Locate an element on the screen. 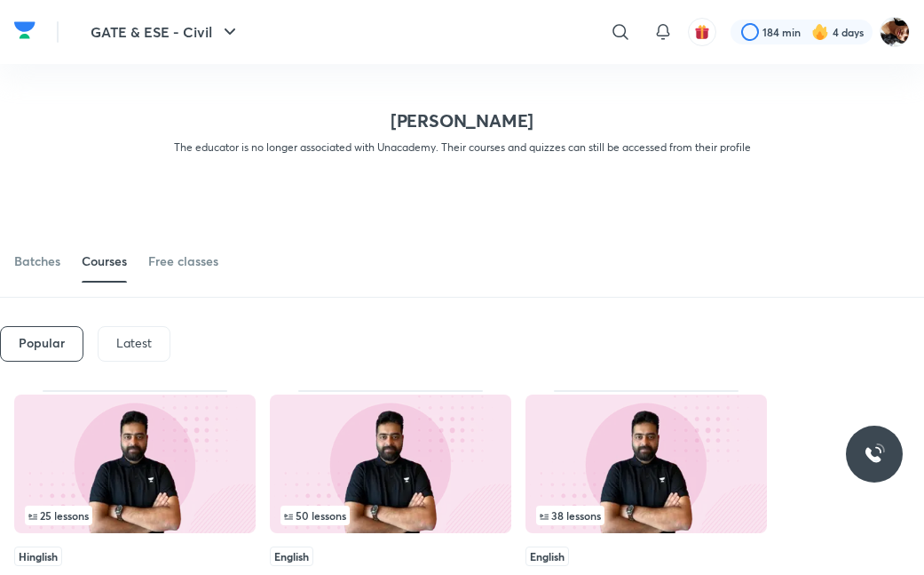 This screenshot has width=924, height=575. img: Shatasree das is located at coordinates (894, 32).